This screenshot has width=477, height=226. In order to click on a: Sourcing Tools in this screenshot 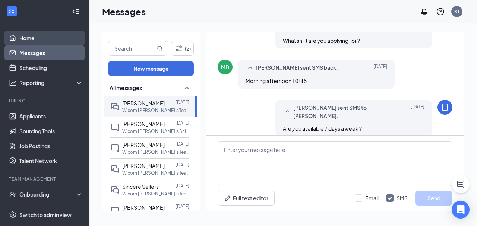, I will do `click(51, 131)`.